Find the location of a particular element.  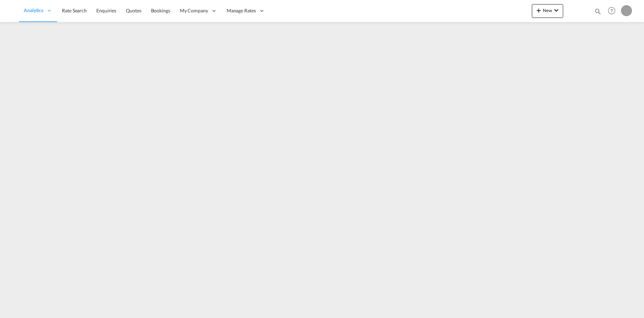

span: New is located at coordinates (547, 10).